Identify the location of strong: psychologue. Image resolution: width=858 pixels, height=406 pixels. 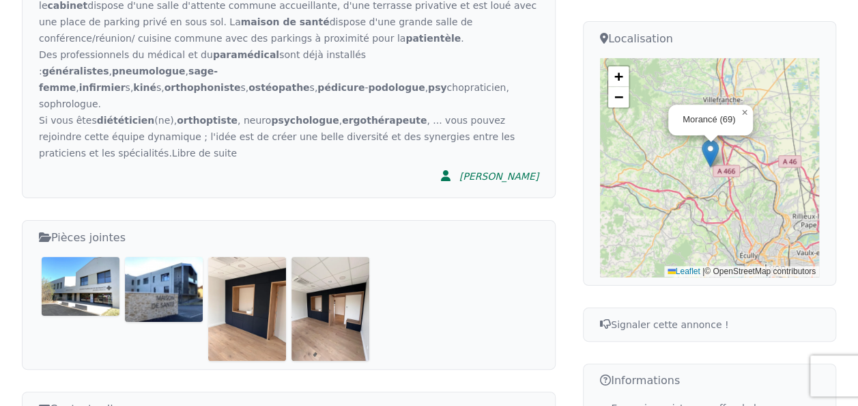
(305, 120).